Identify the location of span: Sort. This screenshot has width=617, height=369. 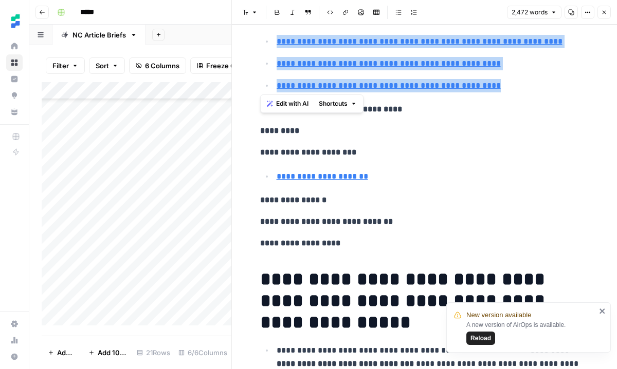
(102, 66).